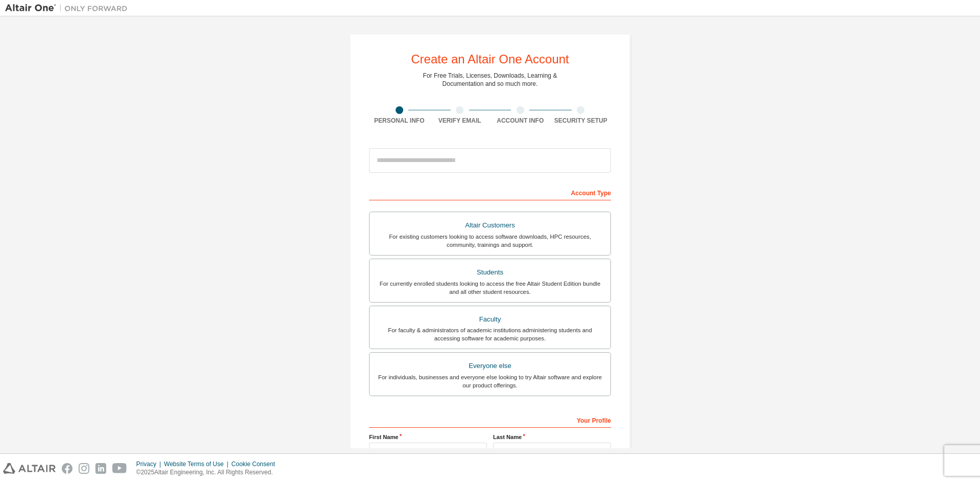  What do you see at coordinates (490, 287) in the screenshot?
I see `div: For currently enrolled students looking to access the free Altair Student Edition bundle and all ...` at bounding box center [490, 287].